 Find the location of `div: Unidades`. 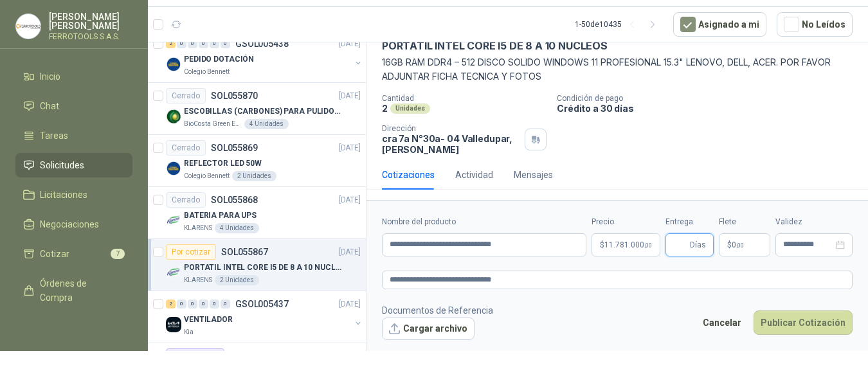

div: Unidades is located at coordinates (410, 108).